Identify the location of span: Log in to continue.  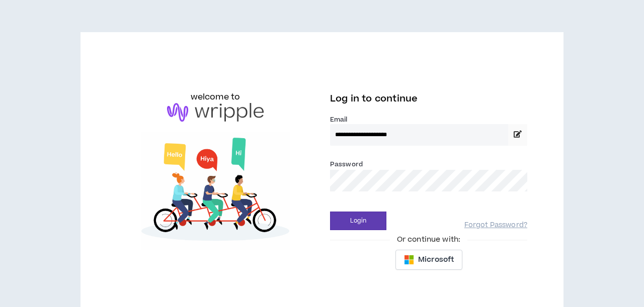
(374, 99).